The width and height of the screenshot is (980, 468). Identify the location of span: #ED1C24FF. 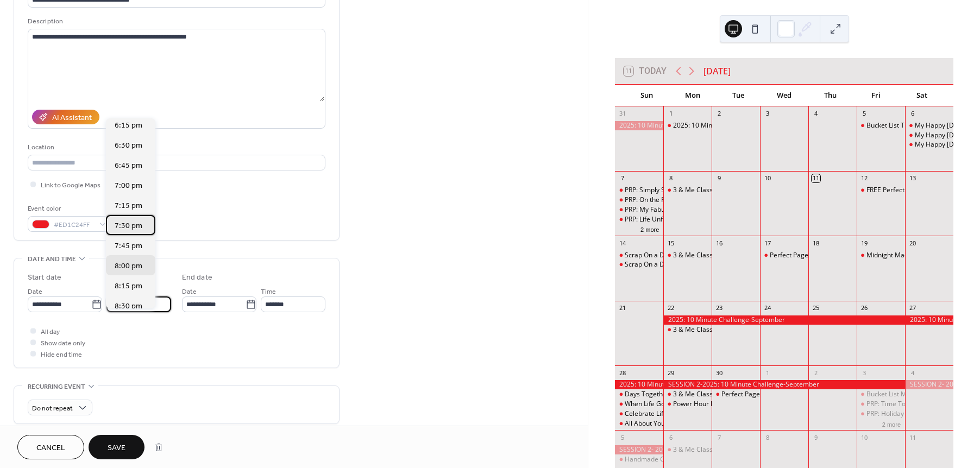
(74, 225).